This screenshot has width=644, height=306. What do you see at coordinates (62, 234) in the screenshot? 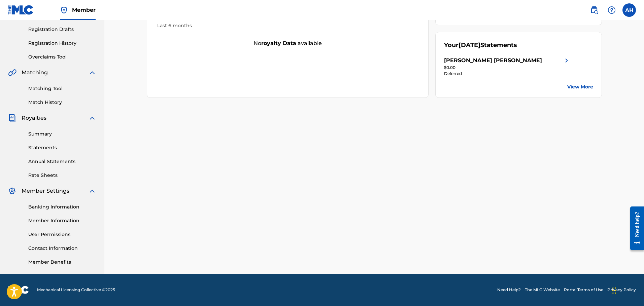
I see `a: User Permissions` at bounding box center [62, 234].